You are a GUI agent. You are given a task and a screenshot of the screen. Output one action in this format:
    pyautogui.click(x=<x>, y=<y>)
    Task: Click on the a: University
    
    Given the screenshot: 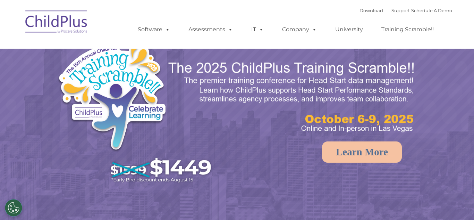 What is the action you would take?
    pyautogui.click(x=349, y=29)
    